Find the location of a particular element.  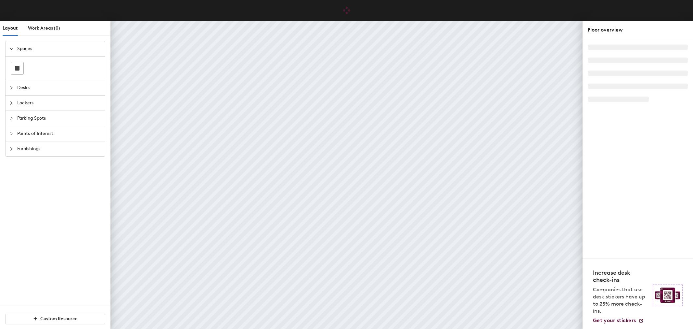

span: Parking Spots is located at coordinates (59, 118).